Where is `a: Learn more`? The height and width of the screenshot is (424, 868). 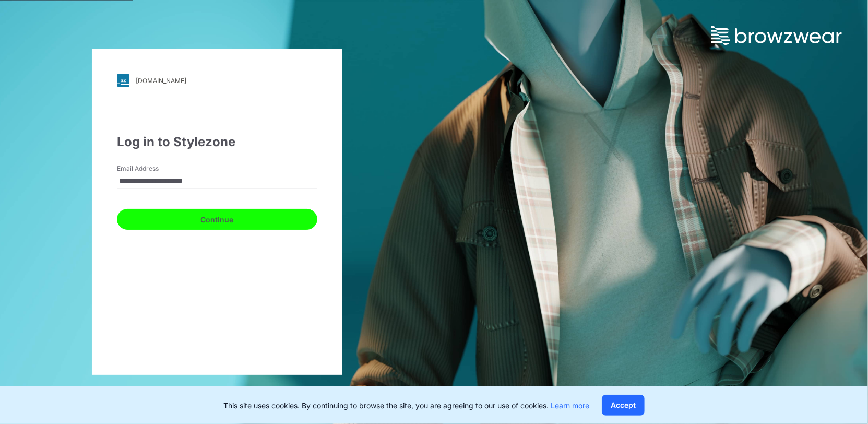 a: Learn more is located at coordinates (570, 405).